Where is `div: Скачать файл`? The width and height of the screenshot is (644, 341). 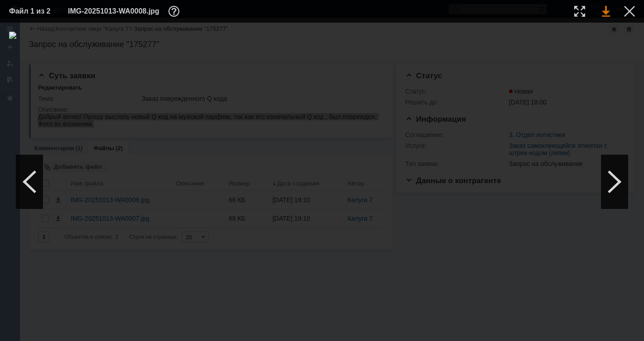
div: Скачать файл is located at coordinates (606, 11).